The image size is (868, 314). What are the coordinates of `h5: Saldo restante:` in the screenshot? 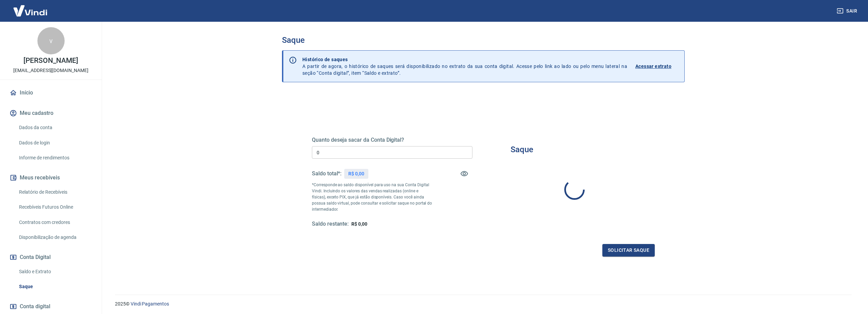 It's located at (331, 224).